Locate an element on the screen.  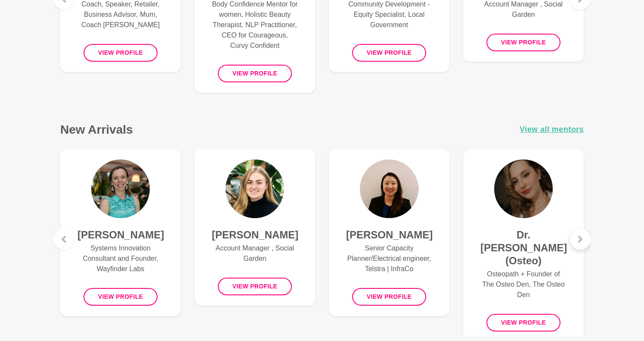
p: Senior Capacity Planner/Electrical engineer, Telstra | InfraCo is located at coordinates (389, 259).